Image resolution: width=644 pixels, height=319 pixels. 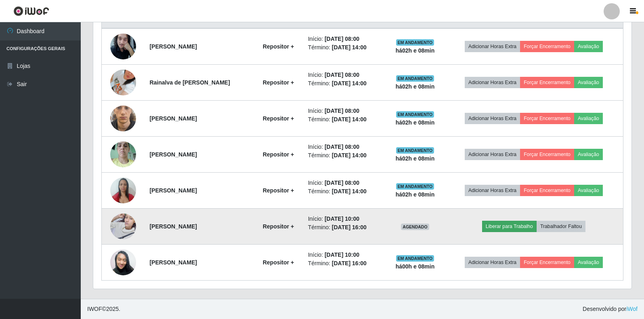 What do you see at coordinates (561, 227) in the screenshot?
I see `button: Trabalhador Faltou` at bounding box center [561, 227].